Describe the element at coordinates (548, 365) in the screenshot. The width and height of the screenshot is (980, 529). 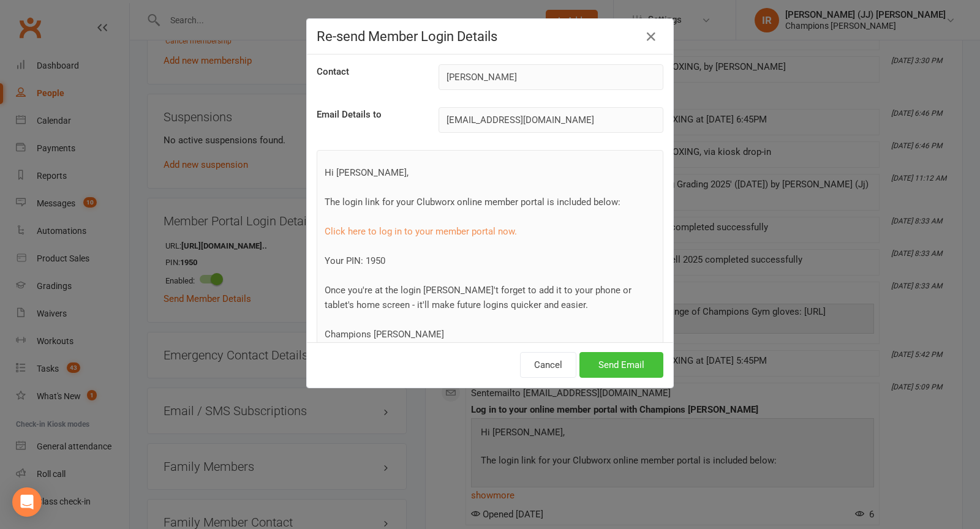
I see `button: Cancel` at that location.